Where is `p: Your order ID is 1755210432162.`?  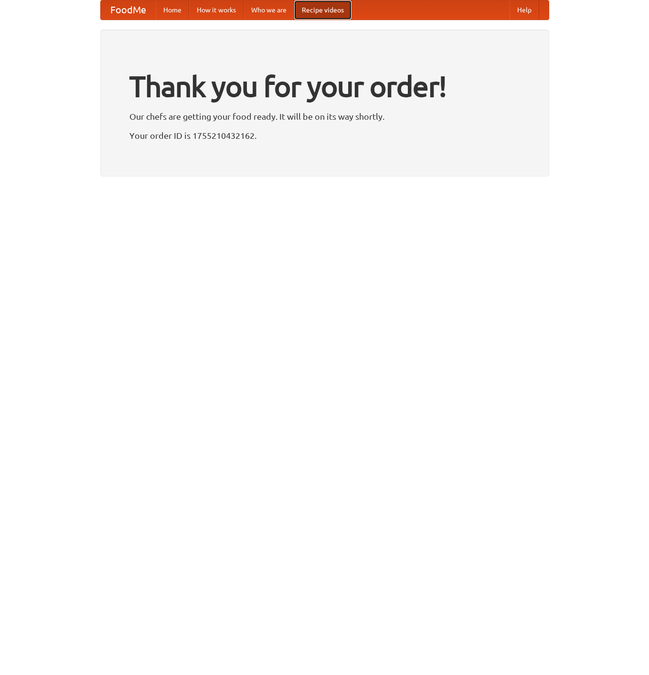 p: Your order ID is 1755210432162. is located at coordinates (325, 136).